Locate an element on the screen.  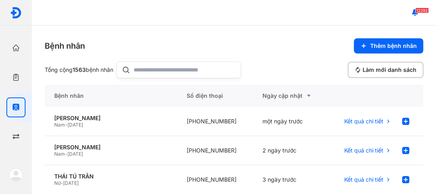
button: Thêm bệnh nhân is located at coordinates (388, 46).